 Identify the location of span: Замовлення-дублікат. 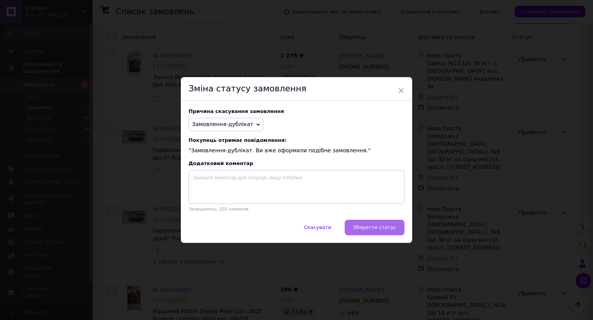
(223, 124).